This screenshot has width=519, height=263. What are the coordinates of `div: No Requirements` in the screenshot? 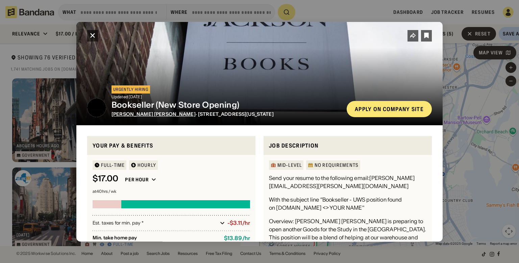 It's located at (336, 165).